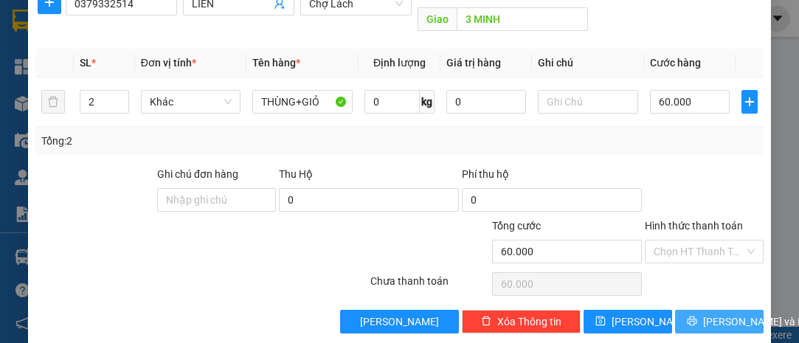  What do you see at coordinates (529, 322) in the screenshot?
I see `span: Xóa Thông tin` at bounding box center [529, 322].